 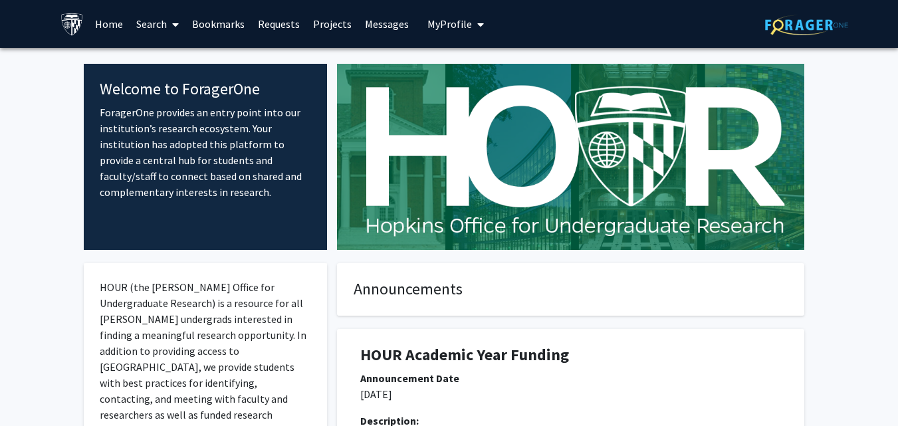 I want to click on a: Home, so click(x=109, y=24).